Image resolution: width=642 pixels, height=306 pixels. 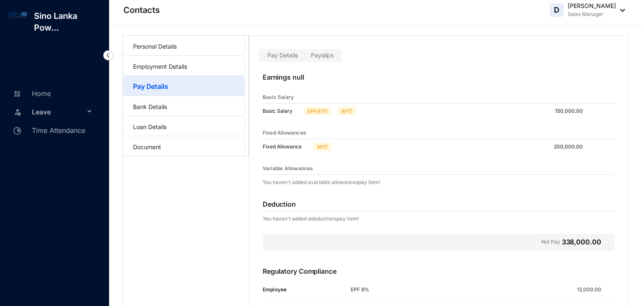 What do you see at coordinates (48, 130) in the screenshot?
I see `a: Time Attendance` at bounding box center [48, 130].